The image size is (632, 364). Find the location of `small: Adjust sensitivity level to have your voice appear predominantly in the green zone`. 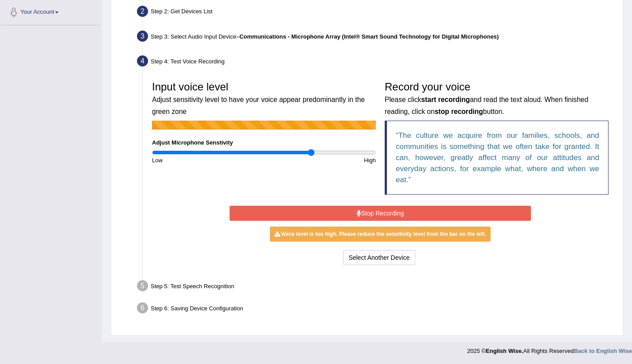

small: Adjust sensitivity level to have your voice appear predominantly in the green zone is located at coordinates (258, 105).